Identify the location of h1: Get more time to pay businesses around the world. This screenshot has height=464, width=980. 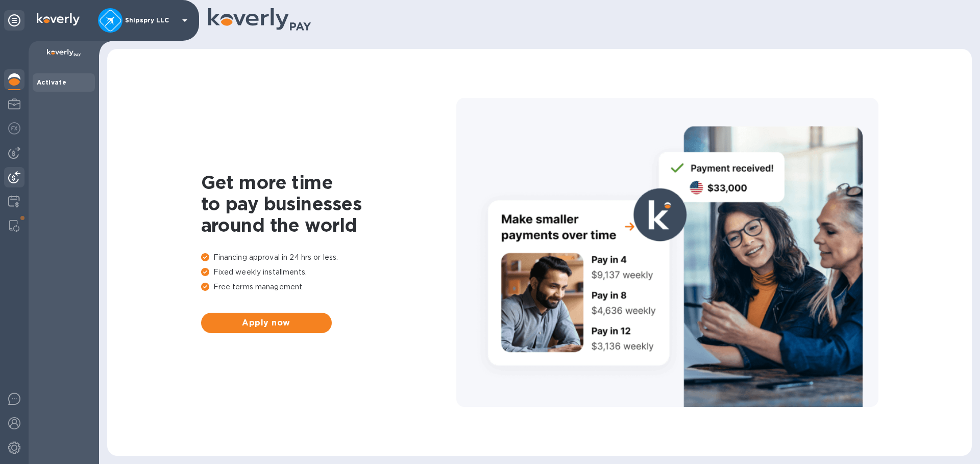
(329, 204).